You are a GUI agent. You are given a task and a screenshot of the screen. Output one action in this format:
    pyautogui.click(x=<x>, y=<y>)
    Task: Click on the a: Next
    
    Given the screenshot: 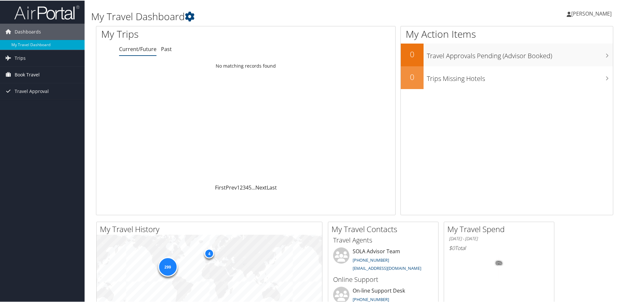 What is the action you would take?
    pyautogui.click(x=261, y=187)
    